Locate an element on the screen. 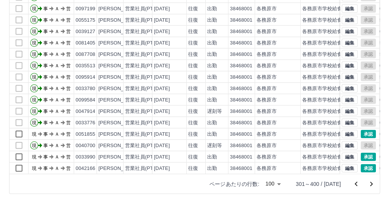 Image resolution: width=385 pixels, height=203 pixels. div: 0047914 is located at coordinates (86, 111).